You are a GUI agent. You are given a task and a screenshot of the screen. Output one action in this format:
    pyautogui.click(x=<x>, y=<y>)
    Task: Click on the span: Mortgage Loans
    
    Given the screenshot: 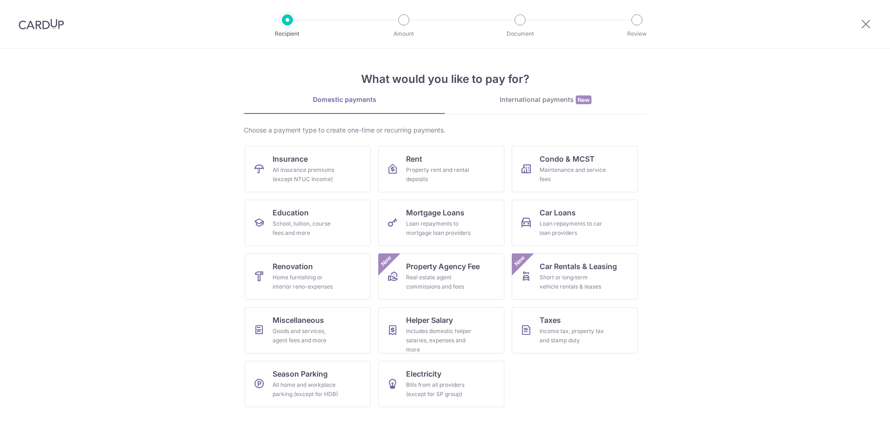 What is the action you would take?
    pyautogui.click(x=435, y=213)
    